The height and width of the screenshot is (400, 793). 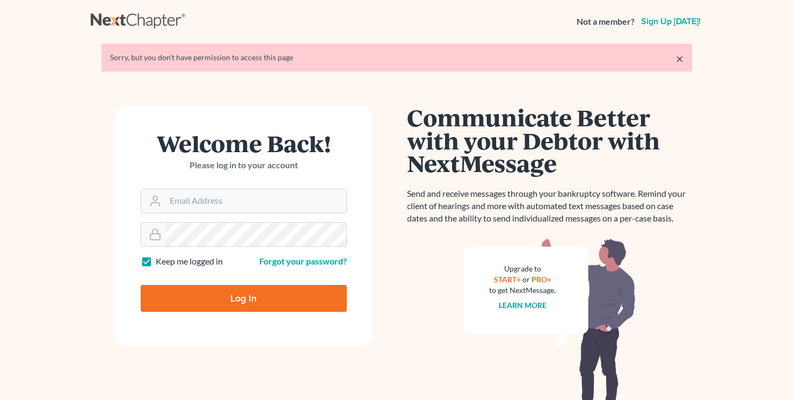 What do you see at coordinates (256, 201) in the screenshot?
I see `input: Email Address` at bounding box center [256, 201].